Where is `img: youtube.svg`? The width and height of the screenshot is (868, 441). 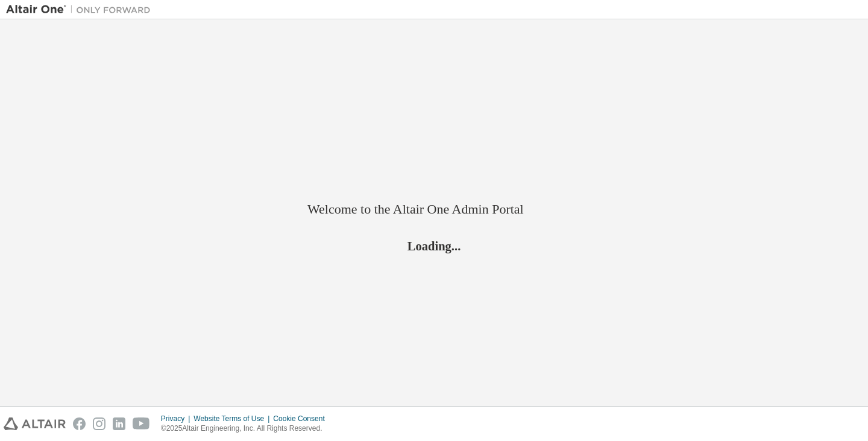 img: youtube.svg is located at coordinates (141, 423).